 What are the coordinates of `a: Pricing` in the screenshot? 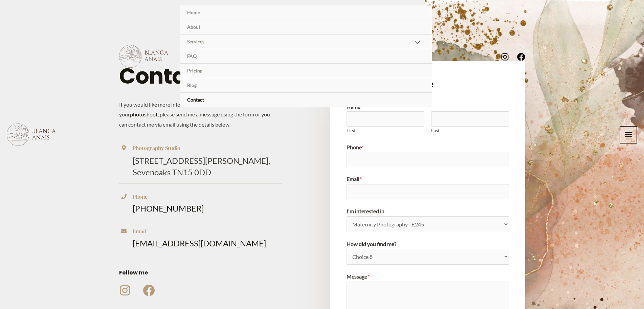 It's located at (306, 71).